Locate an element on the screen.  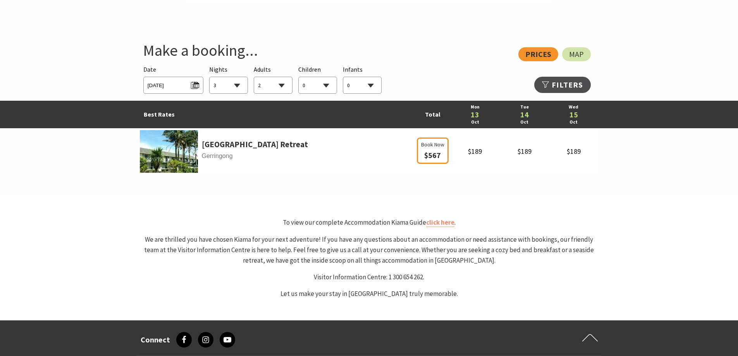
p: To view our complete Accommodation Kiama Guide . is located at coordinates (369, 222).